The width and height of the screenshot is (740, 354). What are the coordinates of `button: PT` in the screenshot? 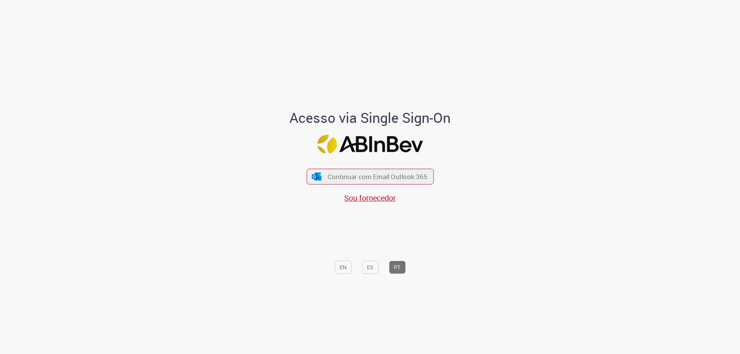 It's located at (397, 267).